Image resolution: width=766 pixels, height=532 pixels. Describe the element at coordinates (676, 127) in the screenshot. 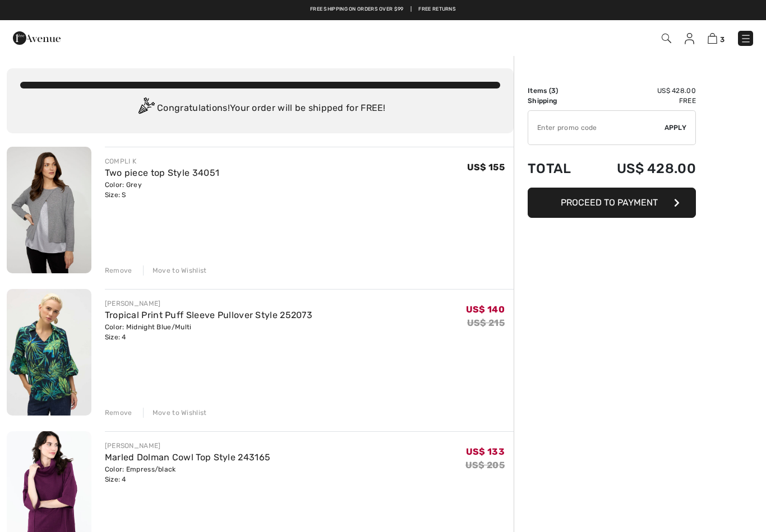

I see `span: Apply` at that location.